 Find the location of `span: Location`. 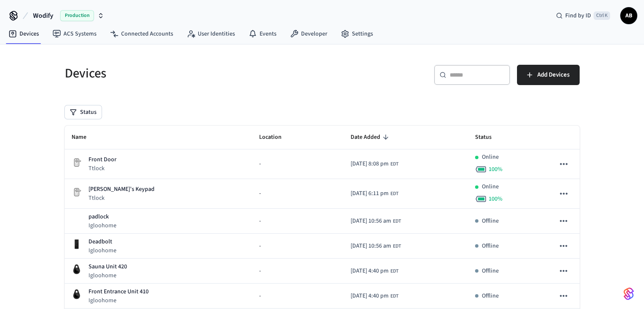

span: Location is located at coordinates (275, 137).